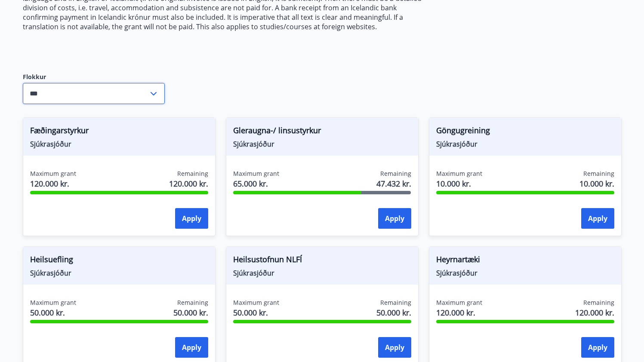 Image resolution: width=644 pixels, height=362 pixels. I want to click on span: Heyrnartæki, so click(525, 261).